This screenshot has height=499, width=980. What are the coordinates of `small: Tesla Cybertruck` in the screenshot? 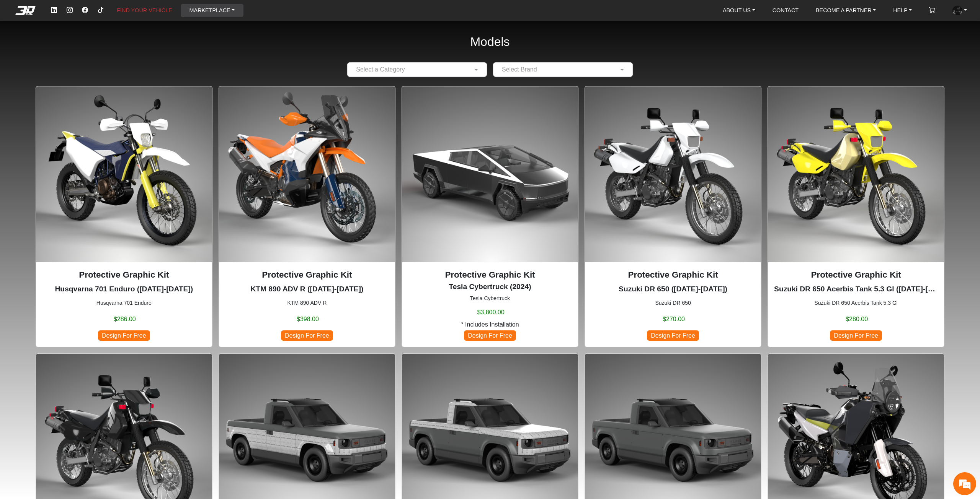 It's located at (490, 299).